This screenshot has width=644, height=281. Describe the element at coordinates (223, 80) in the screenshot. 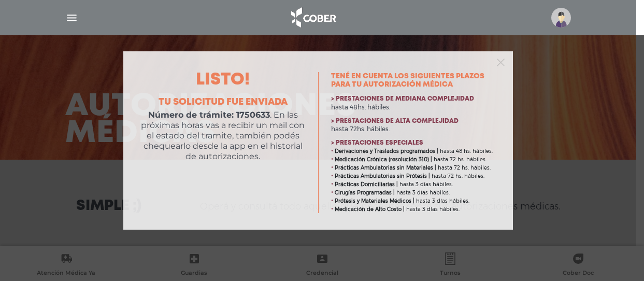

I see `h2: Listo!` at that location.